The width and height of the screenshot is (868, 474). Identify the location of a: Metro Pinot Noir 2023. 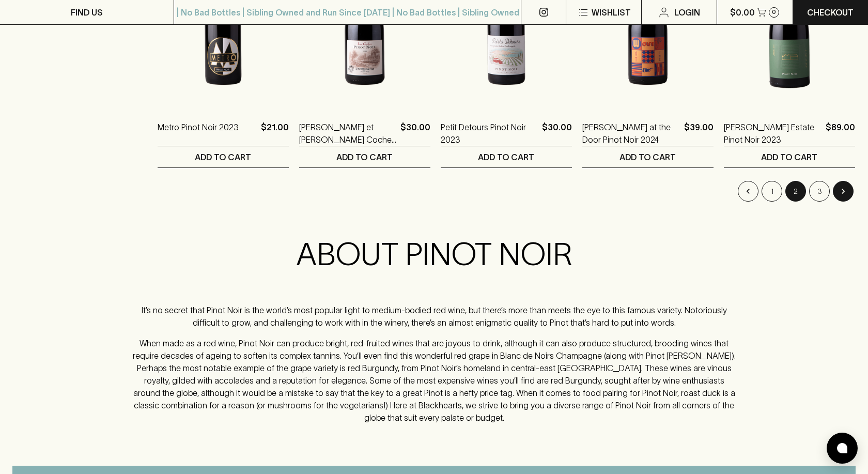
(198, 134).